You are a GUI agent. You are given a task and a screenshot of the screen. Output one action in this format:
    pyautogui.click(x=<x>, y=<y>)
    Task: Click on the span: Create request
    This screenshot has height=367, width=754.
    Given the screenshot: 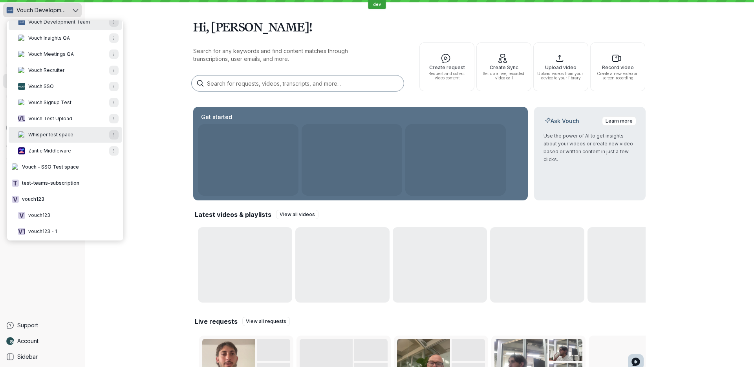 What is the action you would take?
    pyautogui.click(x=447, y=67)
    